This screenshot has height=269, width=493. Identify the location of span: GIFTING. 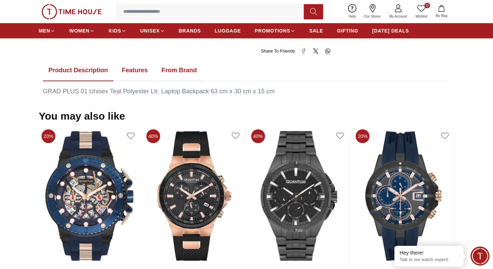
(348, 31).